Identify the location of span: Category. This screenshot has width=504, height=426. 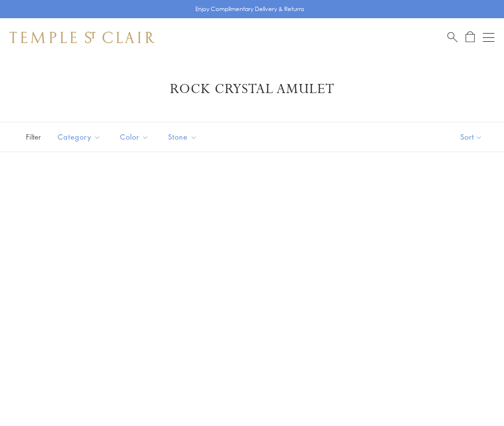
(80, 137).